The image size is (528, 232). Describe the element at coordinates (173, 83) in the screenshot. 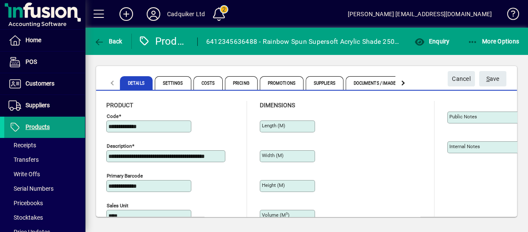

I see `span: Settings` at that location.